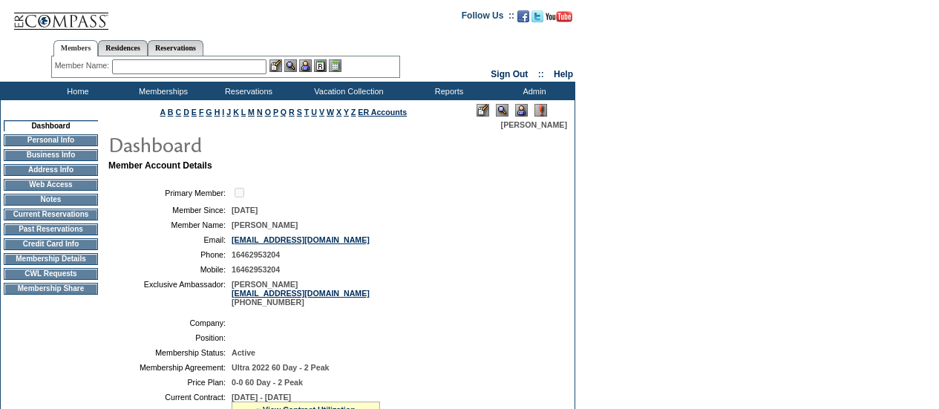 This screenshot has width=939, height=409. What do you see at coordinates (502, 110) in the screenshot?
I see `img: View Mode` at bounding box center [502, 110].